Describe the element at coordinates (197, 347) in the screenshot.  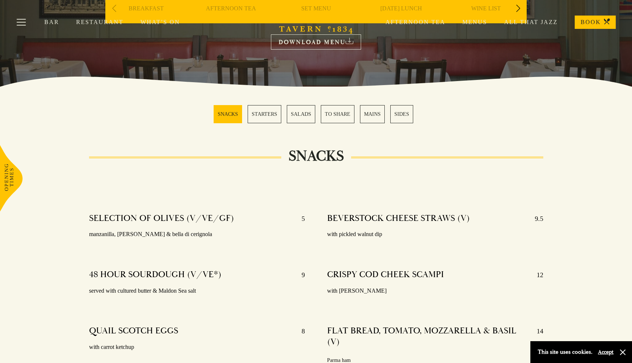
I see `p: with carrot ketchup` at that location.